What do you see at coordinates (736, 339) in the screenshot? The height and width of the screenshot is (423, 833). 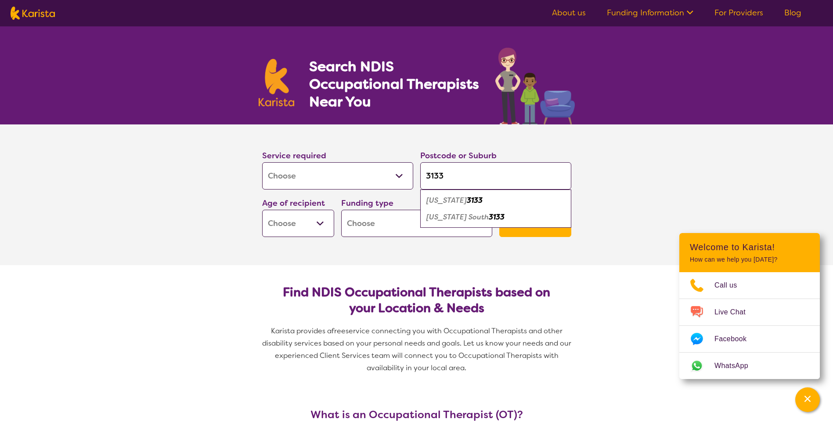 I see `span: Facebook` at bounding box center [736, 339].